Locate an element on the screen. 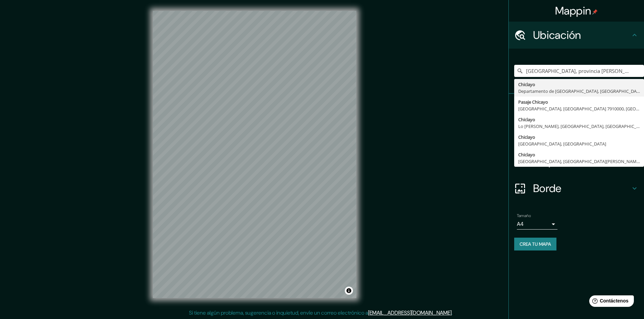 This screenshot has width=644, height=319. font: Si tiene algún problema, sugerencia o inquietud, envíe un correo electrónico a is located at coordinates (279, 313).